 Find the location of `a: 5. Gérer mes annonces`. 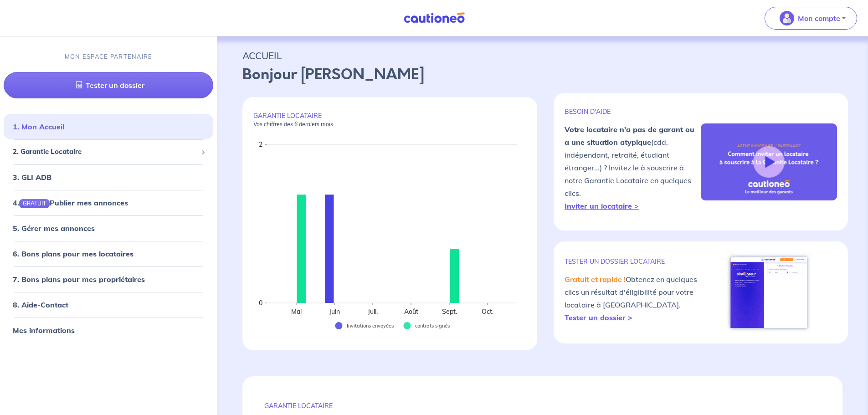

a: 5. Gérer mes annonces is located at coordinates (54, 228).